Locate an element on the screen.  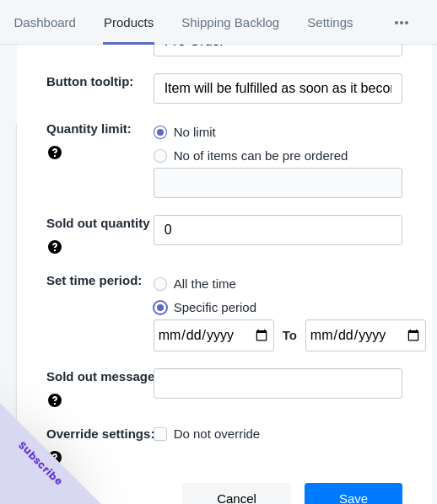
span: Do not override is located at coordinates (217, 434).